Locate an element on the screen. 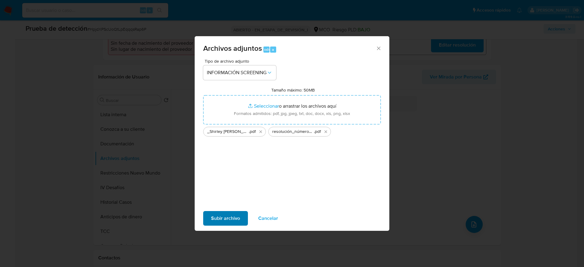  button: Eliminar resolución_número_p1327_de_2020.pdf is located at coordinates (326, 132).